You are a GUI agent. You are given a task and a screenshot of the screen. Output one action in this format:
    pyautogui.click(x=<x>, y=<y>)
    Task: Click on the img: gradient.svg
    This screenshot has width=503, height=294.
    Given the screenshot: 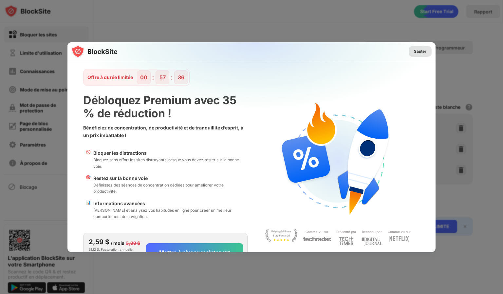 What is the action you would take?
    pyautogui.click(x=255, y=107)
    